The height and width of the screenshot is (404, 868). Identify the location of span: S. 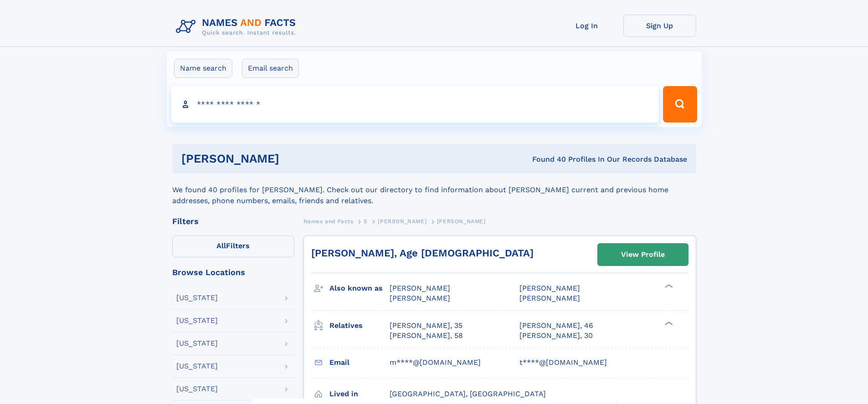
(365, 222).